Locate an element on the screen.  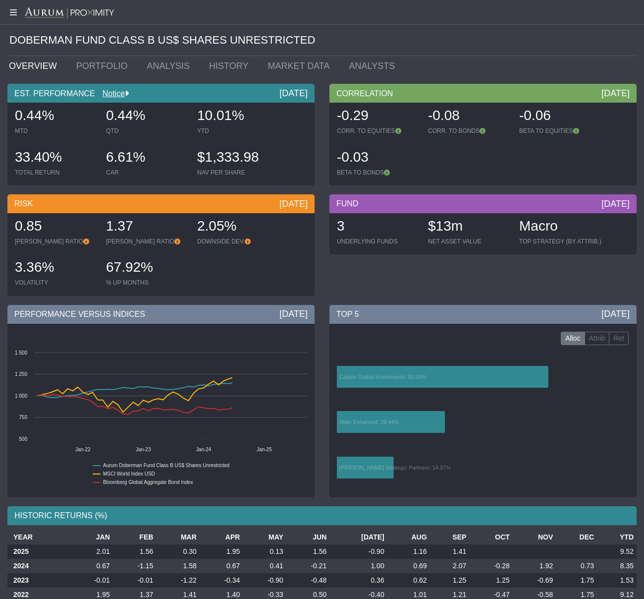
th: NOV is located at coordinates (535, 537).